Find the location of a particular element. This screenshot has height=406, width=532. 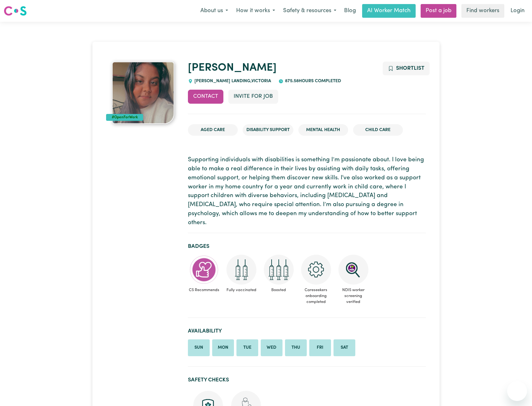

a: Arpanpreet's profile picture'#OpenForWork is located at coordinates (143, 93).